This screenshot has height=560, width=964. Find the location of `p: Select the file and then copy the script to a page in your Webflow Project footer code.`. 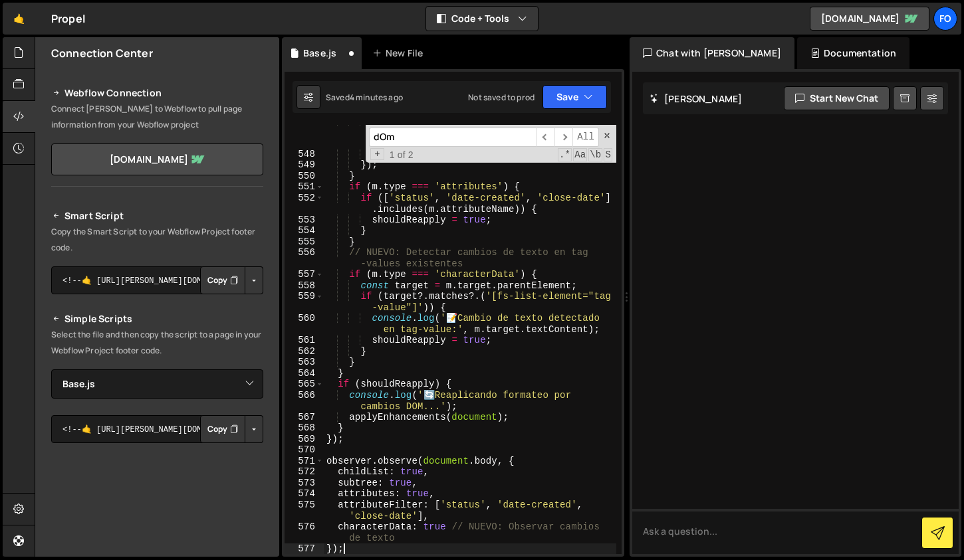

p: Select the file and then copy the script to a page in your Webflow Project footer code. is located at coordinates (157, 343).